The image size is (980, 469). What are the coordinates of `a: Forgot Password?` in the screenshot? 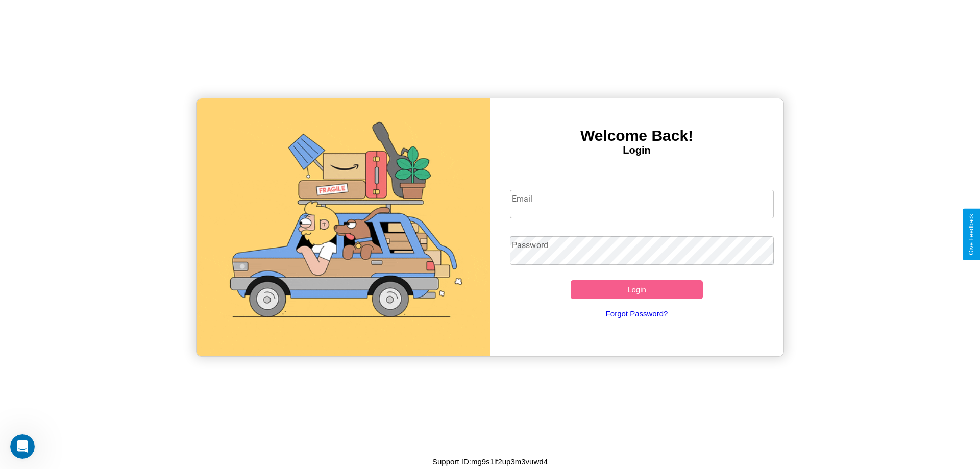 It's located at (638, 314).